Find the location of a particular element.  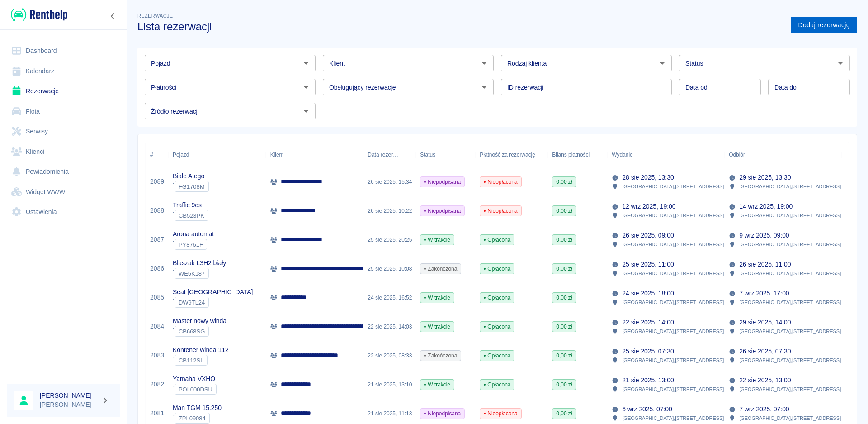

div: 24 sie 2025, 16:52 is located at coordinates (389, 298).